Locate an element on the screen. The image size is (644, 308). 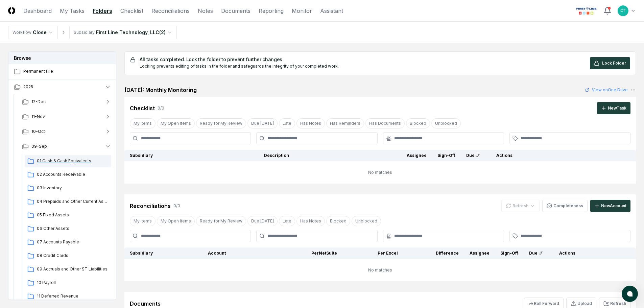
th: Difference is located at coordinates (434, 253).